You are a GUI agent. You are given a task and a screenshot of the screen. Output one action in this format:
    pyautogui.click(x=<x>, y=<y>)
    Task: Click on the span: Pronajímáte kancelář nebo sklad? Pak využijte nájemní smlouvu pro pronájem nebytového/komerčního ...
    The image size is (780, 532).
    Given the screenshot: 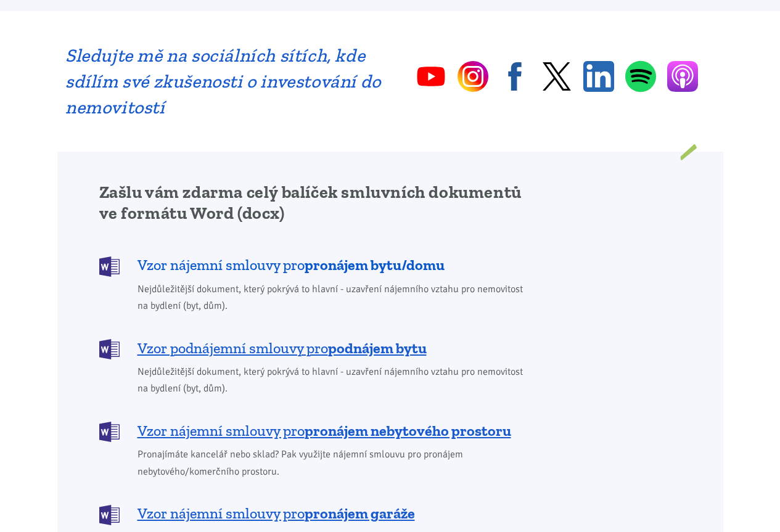 What is the action you would take?
    pyautogui.click(x=334, y=463)
    